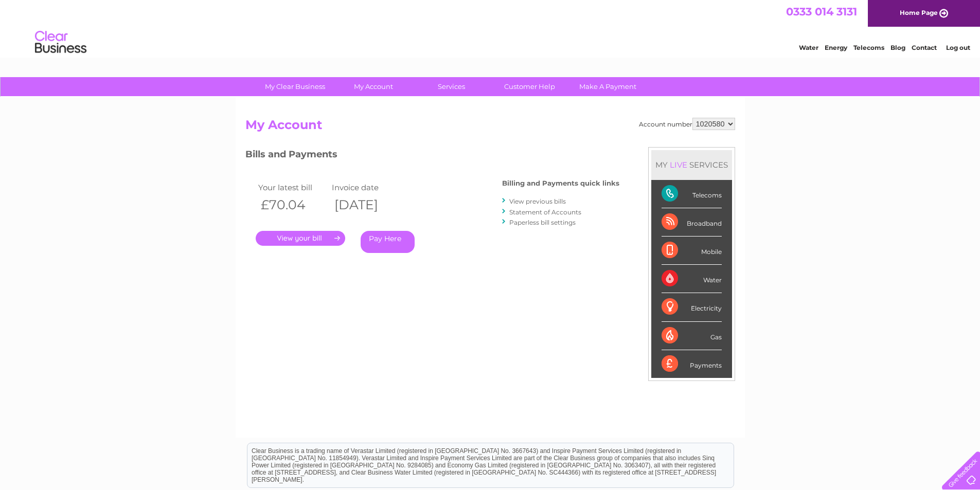 The width and height of the screenshot is (980, 490). What do you see at coordinates (924, 47) in the screenshot?
I see `a: Contact` at bounding box center [924, 47].